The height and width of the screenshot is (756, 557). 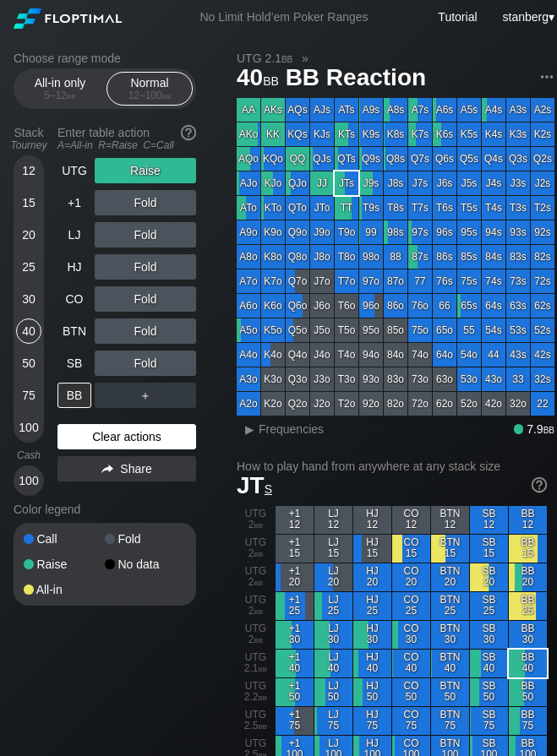 What do you see at coordinates (29, 481) in the screenshot?
I see `div: 100` at bounding box center [29, 481].